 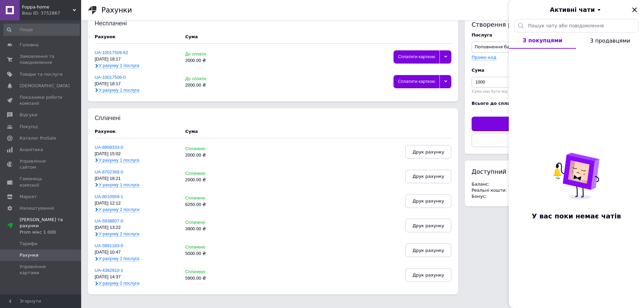 I want to click on div: До сплати, so click(x=214, y=54).